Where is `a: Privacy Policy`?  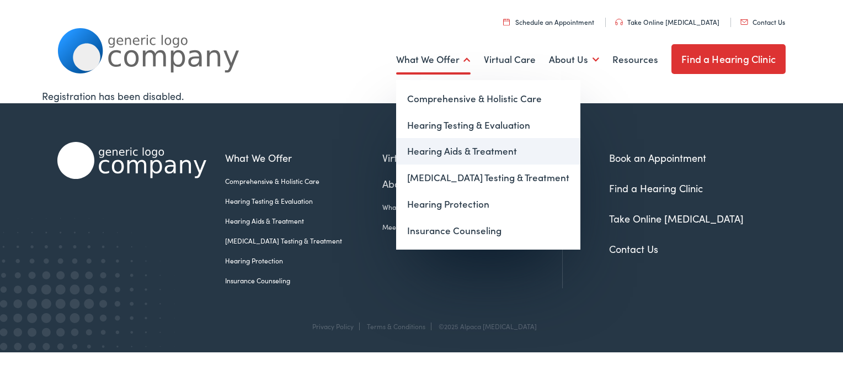
a: Privacy Policy is located at coordinates (333, 326).